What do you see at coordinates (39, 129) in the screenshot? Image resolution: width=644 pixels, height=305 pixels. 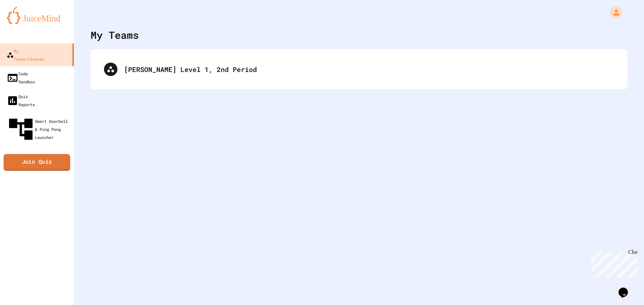 I see `div: Smart Doorbell & Ping Pong Launcher` at bounding box center [39, 129].